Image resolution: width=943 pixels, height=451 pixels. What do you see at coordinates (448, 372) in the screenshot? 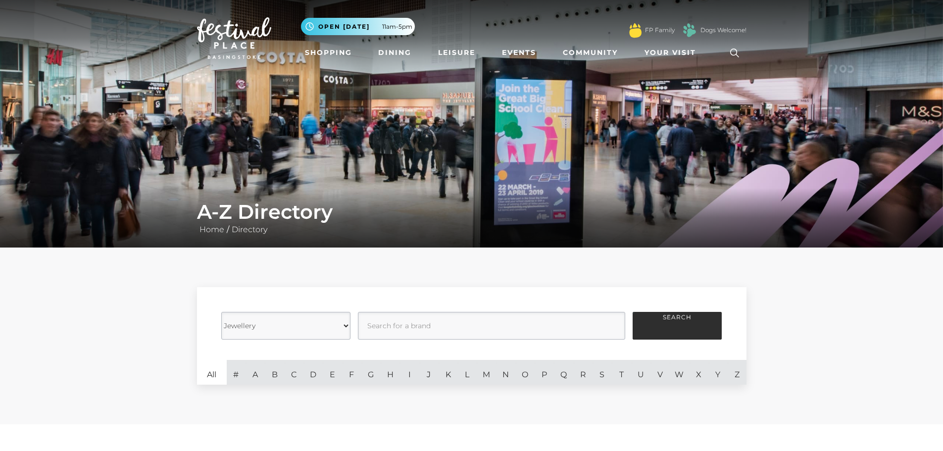
I see `a: K` at bounding box center [448, 372].